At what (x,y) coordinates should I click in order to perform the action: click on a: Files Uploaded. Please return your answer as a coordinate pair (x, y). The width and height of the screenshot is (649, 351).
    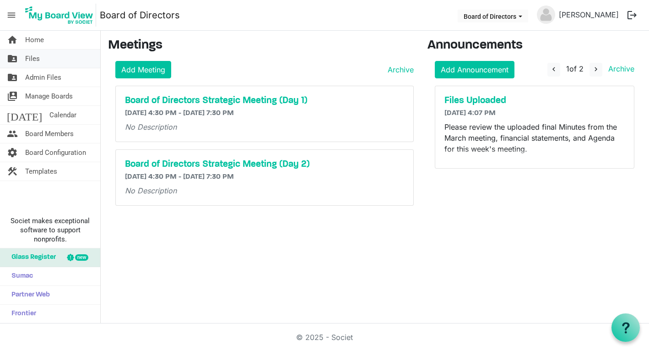
    Looking at the image, I should click on (535, 101).